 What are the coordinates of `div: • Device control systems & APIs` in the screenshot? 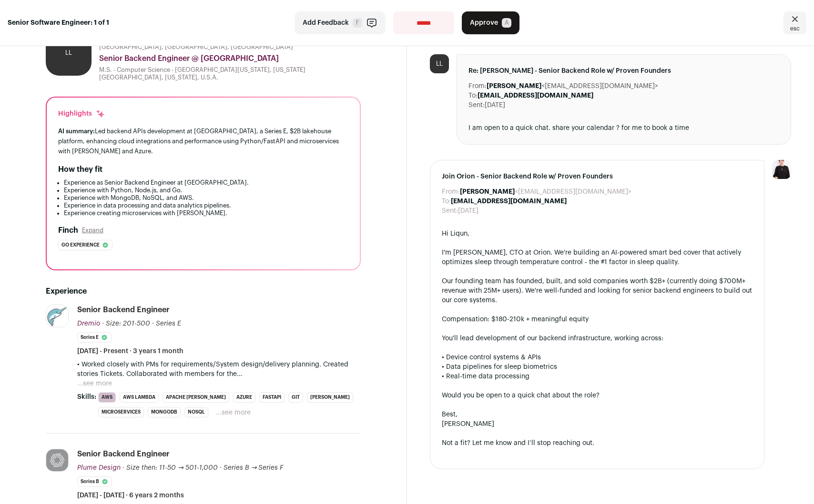 It's located at (597, 357).